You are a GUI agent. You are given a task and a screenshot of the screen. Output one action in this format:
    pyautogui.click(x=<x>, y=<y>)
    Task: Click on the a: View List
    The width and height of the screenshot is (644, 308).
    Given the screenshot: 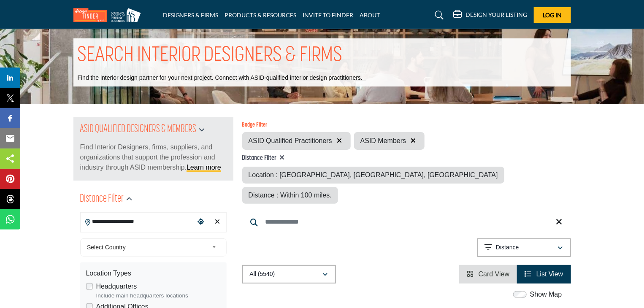 What is the action you would take?
    pyautogui.click(x=544, y=274)
    